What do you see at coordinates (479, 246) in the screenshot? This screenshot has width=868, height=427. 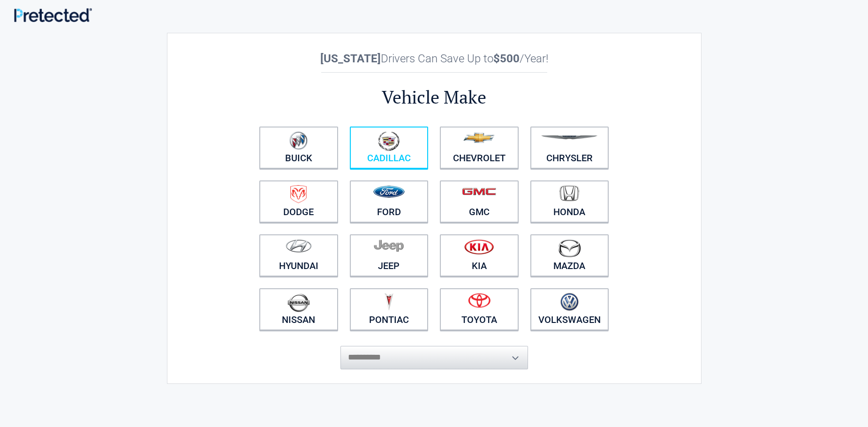 I see `img: kia` at bounding box center [479, 246].